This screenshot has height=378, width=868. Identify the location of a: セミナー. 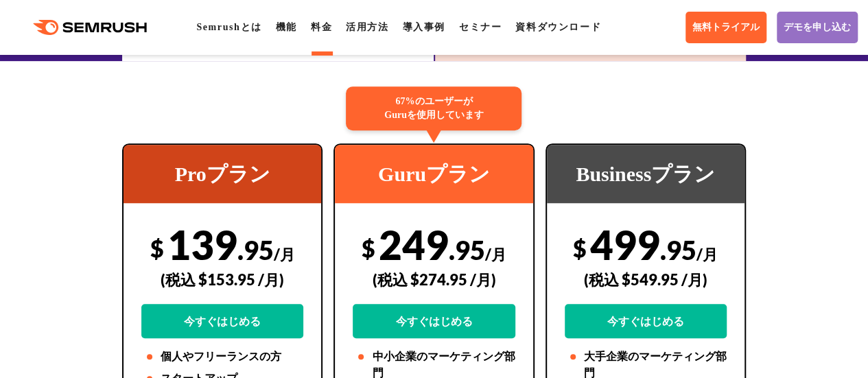
(481, 27).